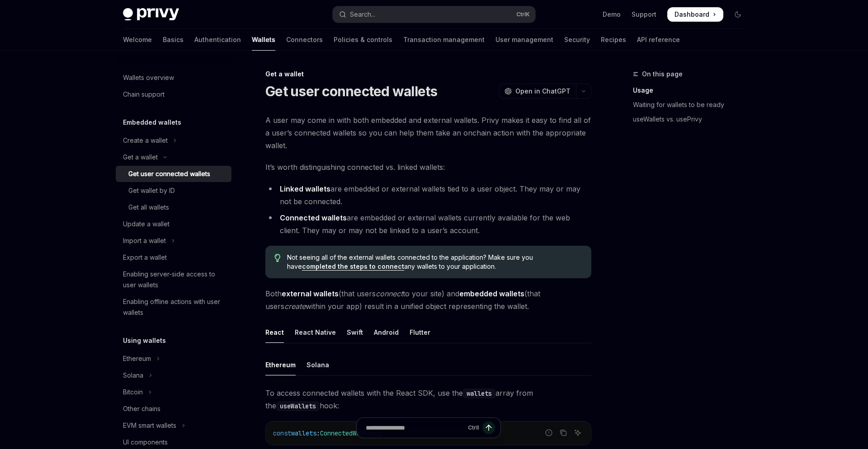 This screenshot has width=868, height=449. What do you see at coordinates (145, 442) in the screenshot?
I see `div: UI components` at bounding box center [145, 442].